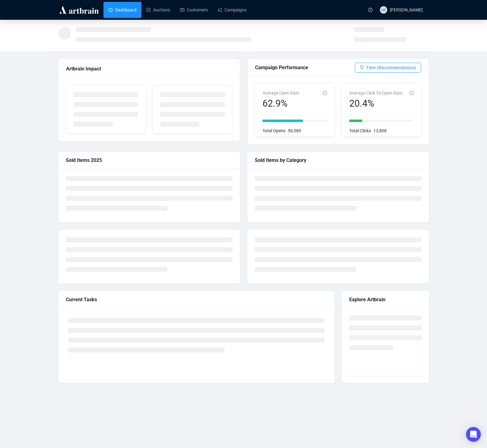 The image size is (487, 448). What do you see at coordinates (376, 93) in the screenshot?
I see `span: Average Click-To-Open-Rate` at bounding box center [376, 93].